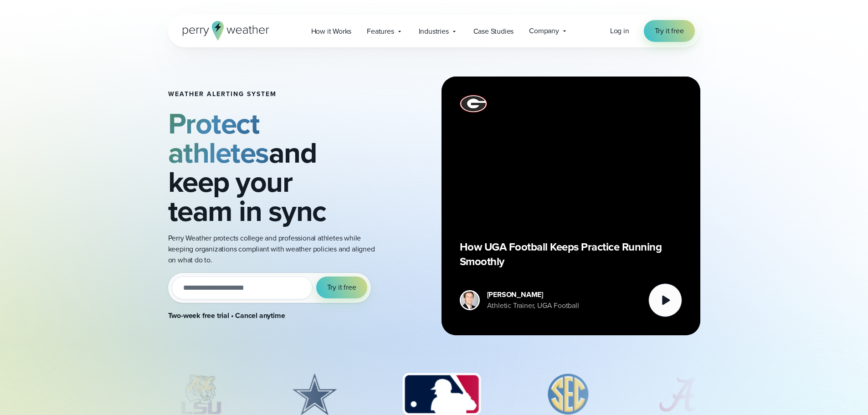  I want to click on span: Features, so click(380, 31).